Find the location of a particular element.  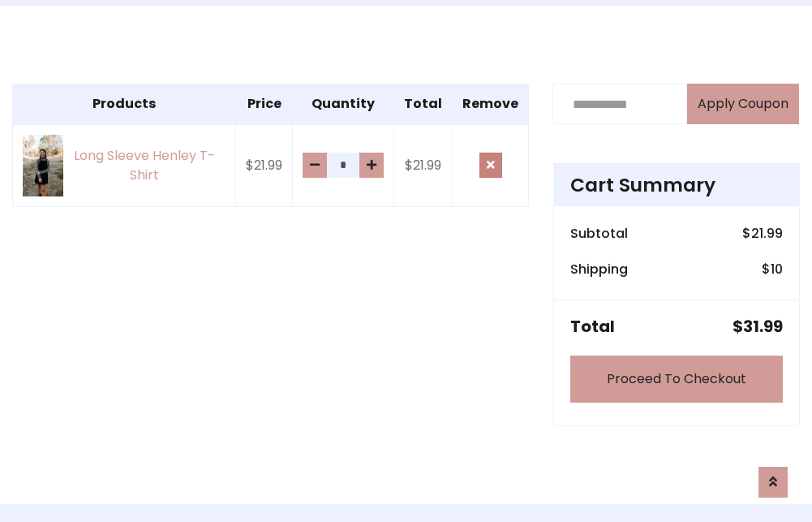

span: 21.99 is located at coordinates (767, 233).